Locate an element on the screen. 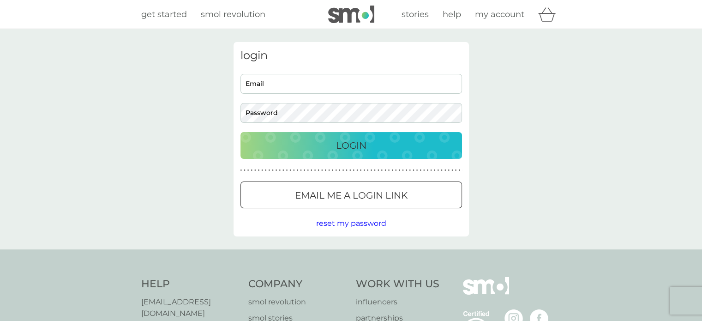 The height and width of the screenshot is (321, 702). a: help is located at coordinates (452, 14).